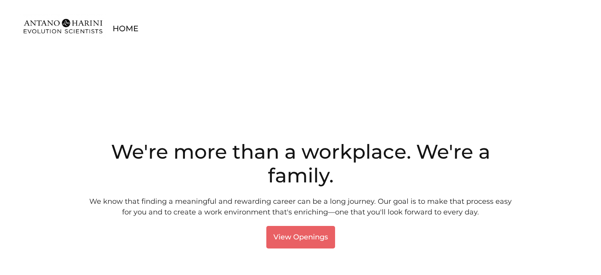 The width and height of the screenshot is (601, 275). I want to click on p: Home, so click(347, 27).